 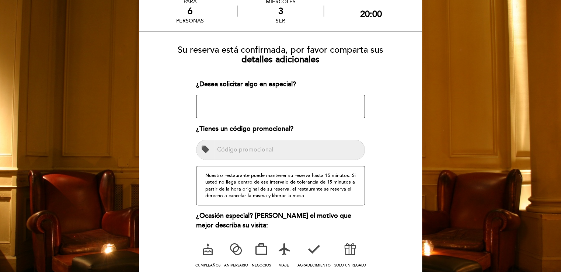 What do you see at coordinates (208, 266) in the screenshot?
I see `span: CUMPLEAÑOS` at bounding box center [208, 266].